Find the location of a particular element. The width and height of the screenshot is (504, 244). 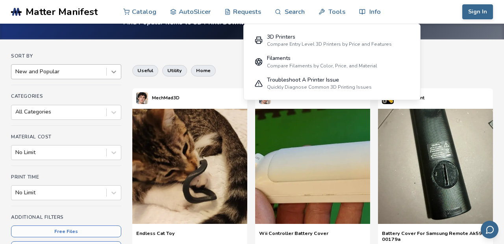

button: Send feedback via email is located at coordinates (490, 229).